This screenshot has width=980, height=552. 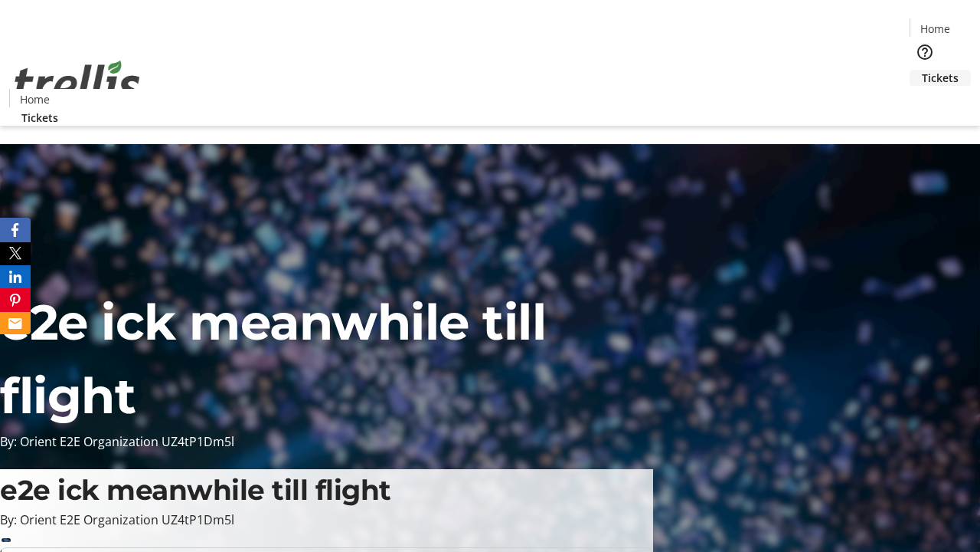 I want to click on button: Cart, so click(x=925, y=101).